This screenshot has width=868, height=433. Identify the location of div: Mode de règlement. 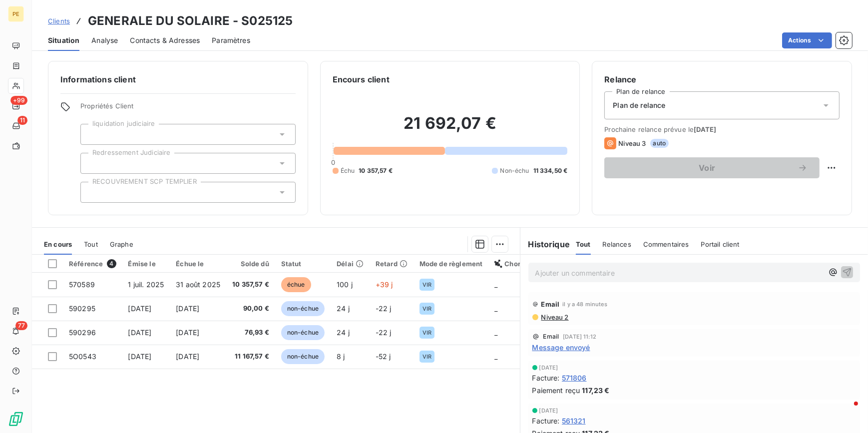
(451, 264).